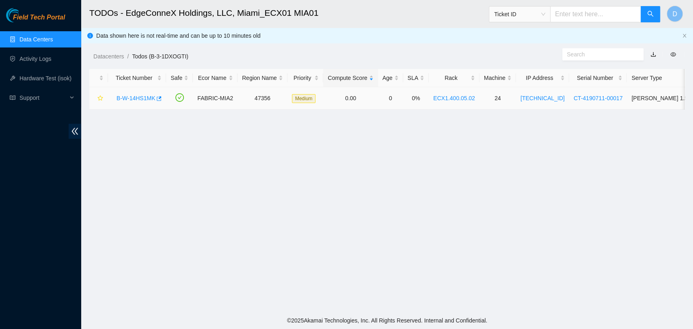 This screenshot has height=329, width=693. I want to click on span: Ticket ID, so click(519, 14).